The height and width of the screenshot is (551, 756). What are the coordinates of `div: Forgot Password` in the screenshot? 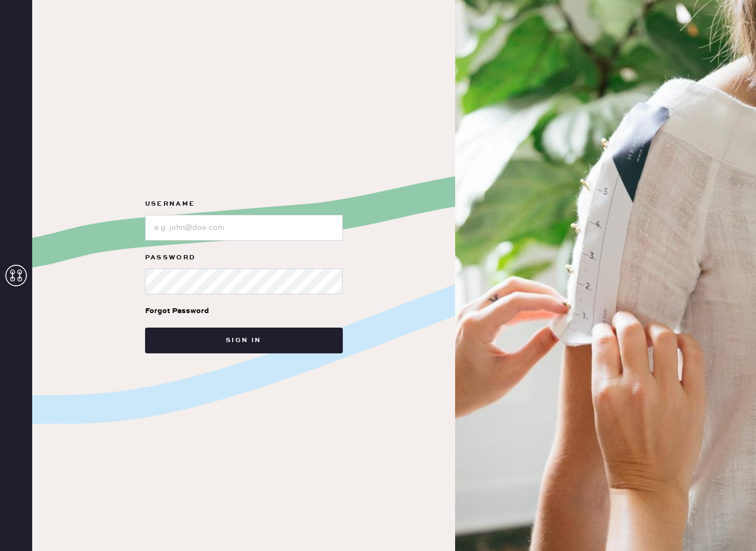 It's located at (177, 312).